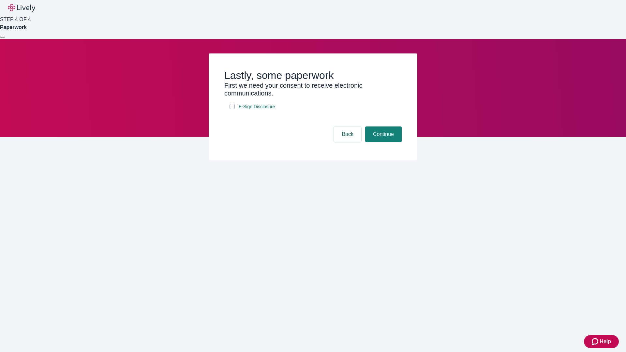 The height and width of the screenshot is (352, 626). What do you see at coordinates (605, 342) in the screenshot?
I see `span: Help` at bounding box center [605, 342].